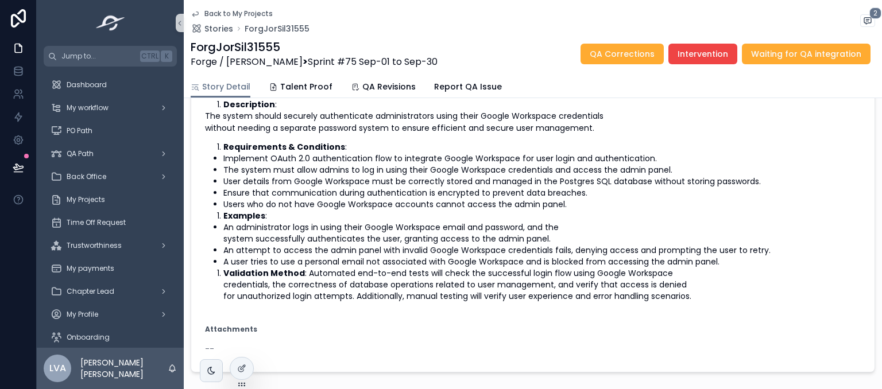 The height and width of the screenshot is (389, 882). What do you see at coordinates (110, 56) in the screenshot?
I see `button: Jump to...CtrlK` at bounding box center [110, 56].